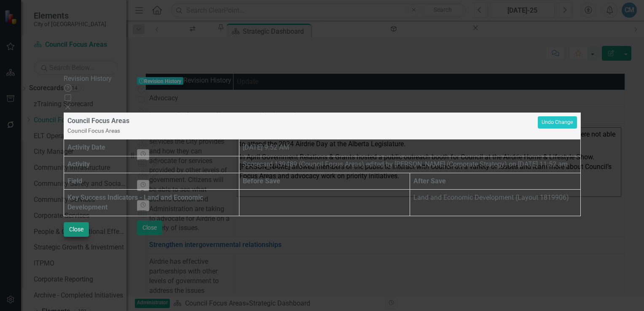  What do you see at coordinates (325, 181) in the screenshot?
I see `th: Before Save` at bounding box center [325, 181].